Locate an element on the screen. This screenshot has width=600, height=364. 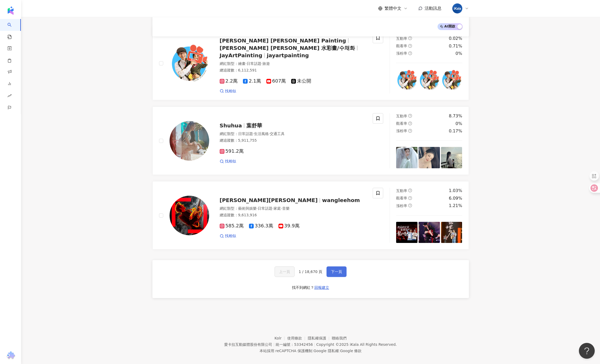
a: 使用條款 is located at coordinates (297, 338).